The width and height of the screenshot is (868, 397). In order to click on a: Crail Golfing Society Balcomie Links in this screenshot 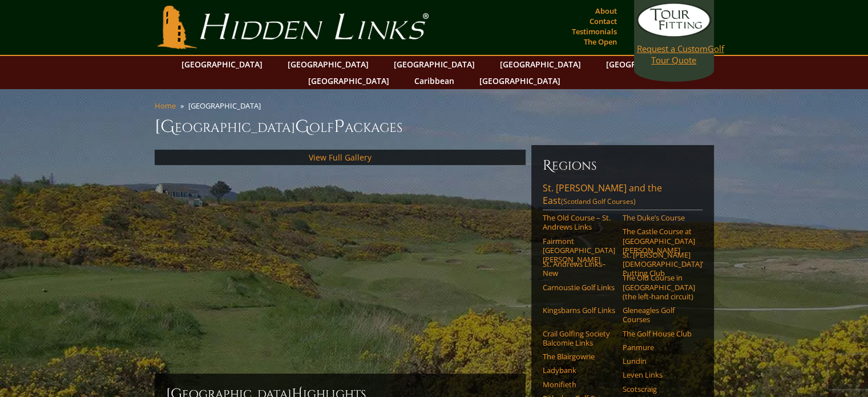, I will do `click(578, 338)`.